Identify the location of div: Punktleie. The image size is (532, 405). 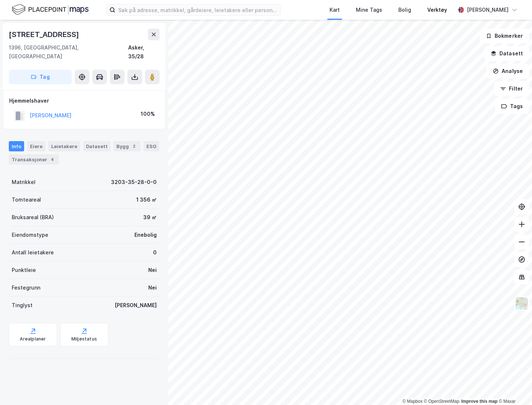
(24, 270).